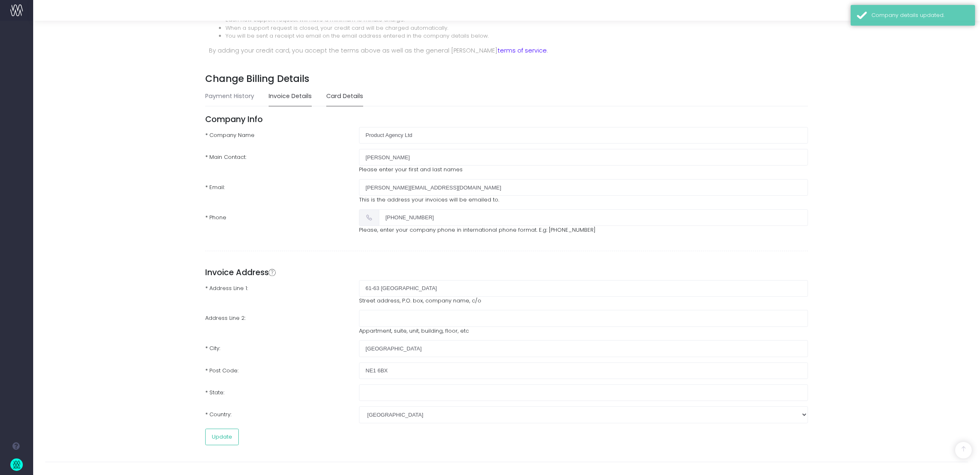  I want to click on label: * Company Name, so click(276, 136).